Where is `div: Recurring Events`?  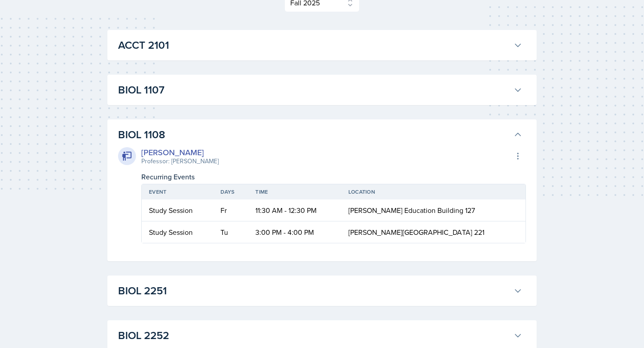
div: Recurring Events is located at coordinates (334, 177).